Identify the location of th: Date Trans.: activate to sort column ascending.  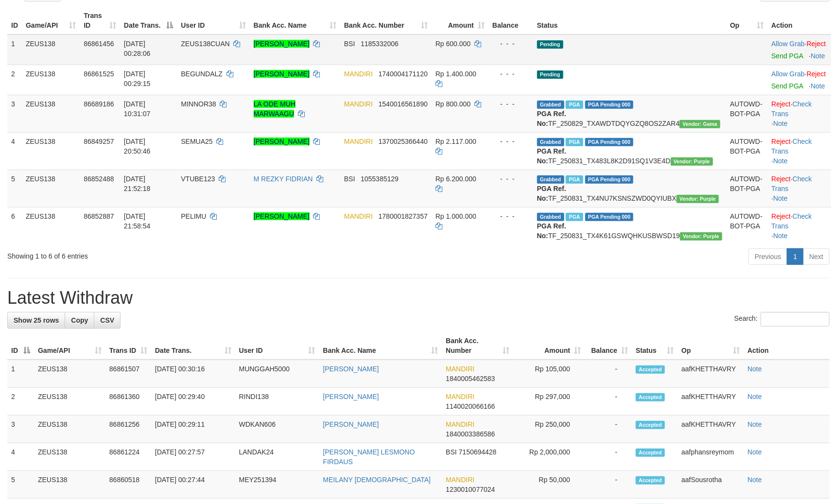
(193, 345).